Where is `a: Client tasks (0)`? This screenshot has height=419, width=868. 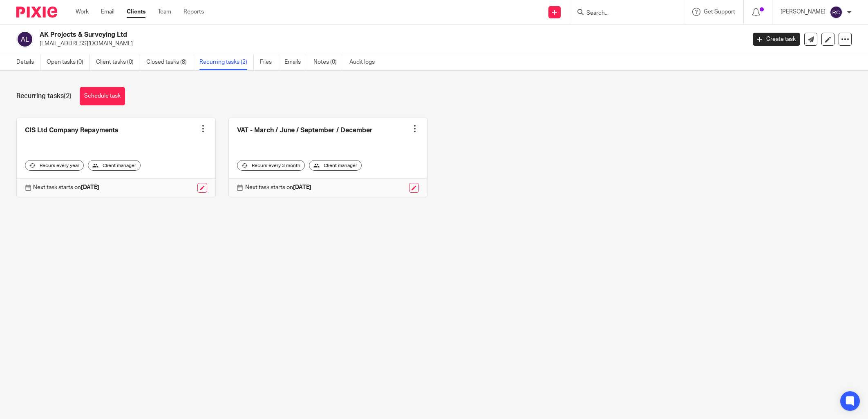 a: Client tasks (0) is located at coordinates (118, 62).